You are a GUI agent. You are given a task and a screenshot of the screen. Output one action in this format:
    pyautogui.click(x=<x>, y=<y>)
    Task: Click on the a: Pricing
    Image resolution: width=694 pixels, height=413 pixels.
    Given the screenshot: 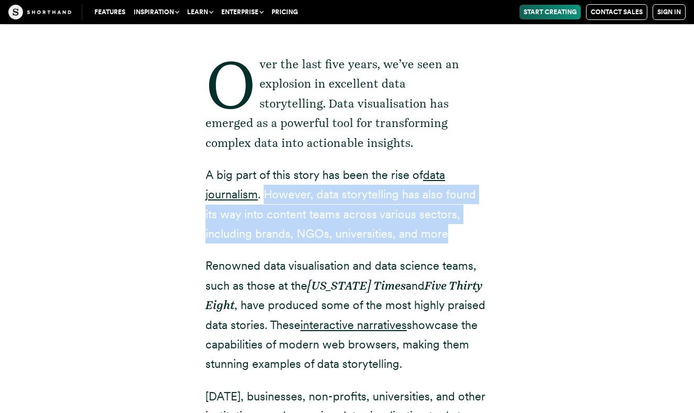 What is the action you would take?
    pyautogui.click(x=285, y=12)
    